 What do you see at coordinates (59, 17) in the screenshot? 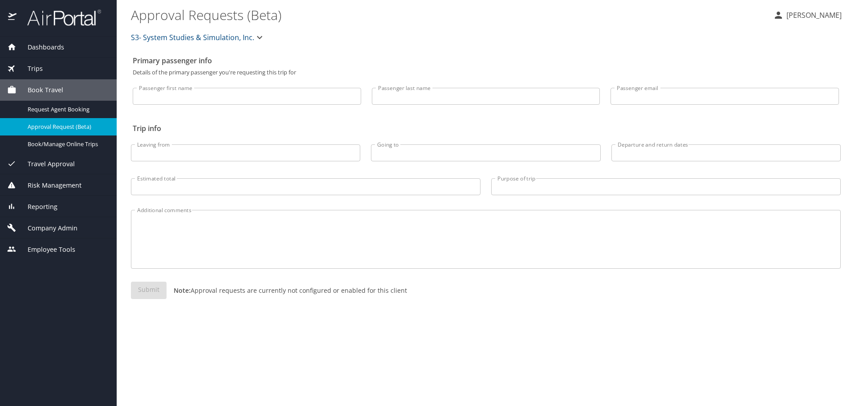
I see `img: airportal-logo.png` at bounding box center [59, 17].